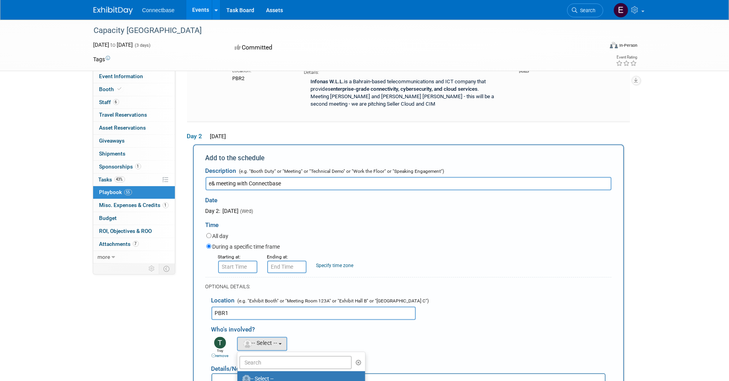 The height and width of the screenshot is (381, 729). What do you see at coordinates (134, 231) in the screenshot?
I see `a: ROI, Objectives & ROO` at bounding box center [134, 231].